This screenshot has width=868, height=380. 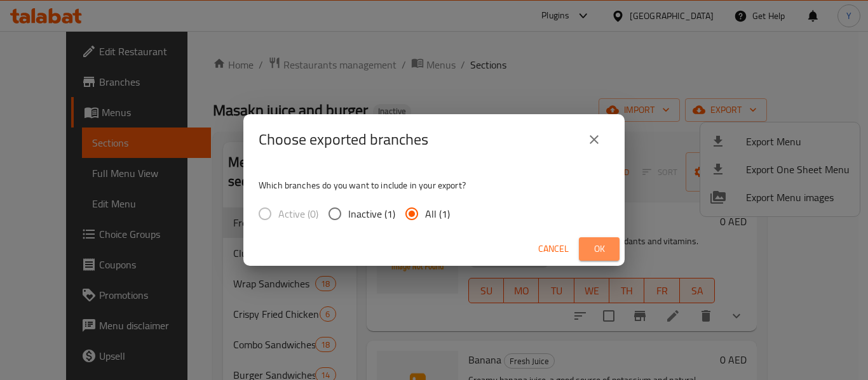 What do you see at coordinates (599, 249) in the screenshot?
I see `span: Ok` at bounding box center [599, 249].